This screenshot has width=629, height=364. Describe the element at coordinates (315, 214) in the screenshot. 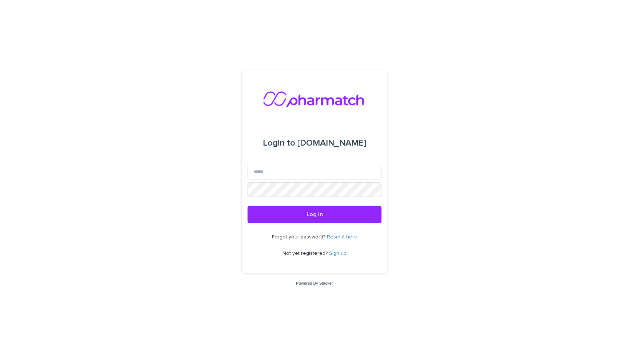

I see `span: Log in` at that location.